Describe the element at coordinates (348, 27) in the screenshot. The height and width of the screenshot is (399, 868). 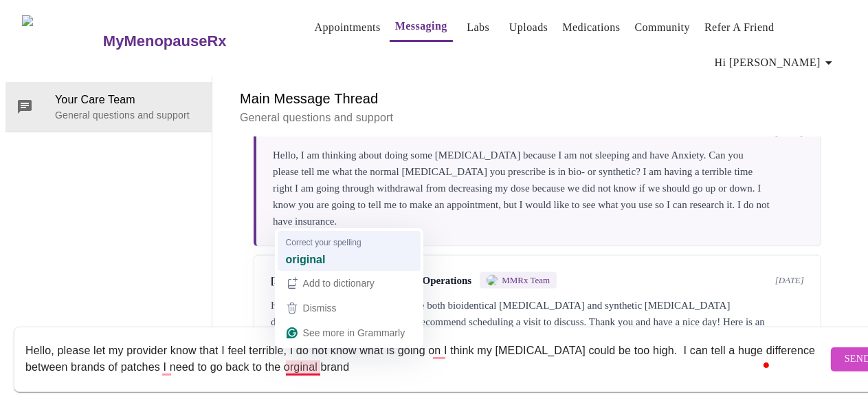
I see `button: Appointments` at that location.